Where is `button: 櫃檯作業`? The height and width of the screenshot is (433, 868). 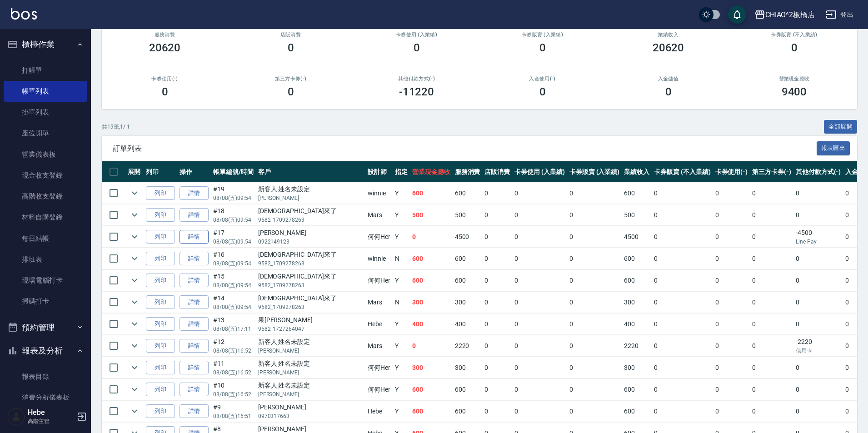
button: 櫃檯作業 is located at coordinates (46, 44).